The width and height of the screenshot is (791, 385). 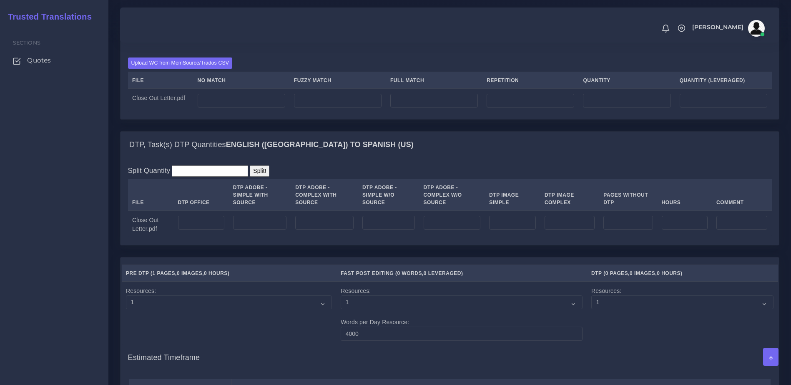 What do you see at coordinates (434, 80) in the screenshot?
I see `th: Full Match` at bounding box center [434, 80].